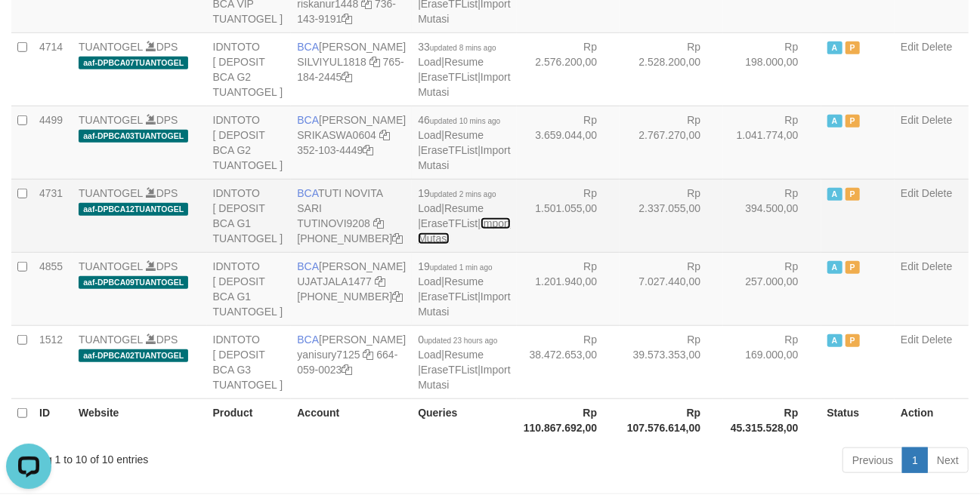 The width and height of the screenshot is (980, 501). I want to click on th: Website, so click(140, 420).